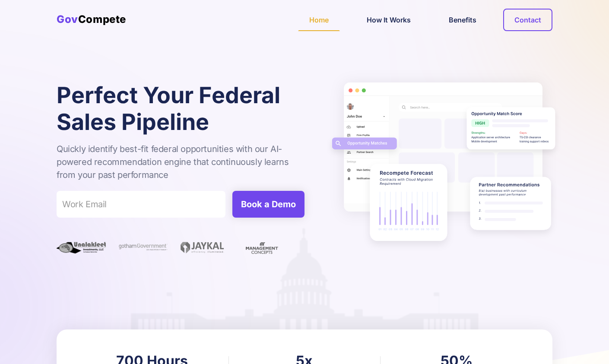  Describe the element at coordinates (81, 248) in the screenshot. I see `img: Unalakeet Company Logo` at that location.